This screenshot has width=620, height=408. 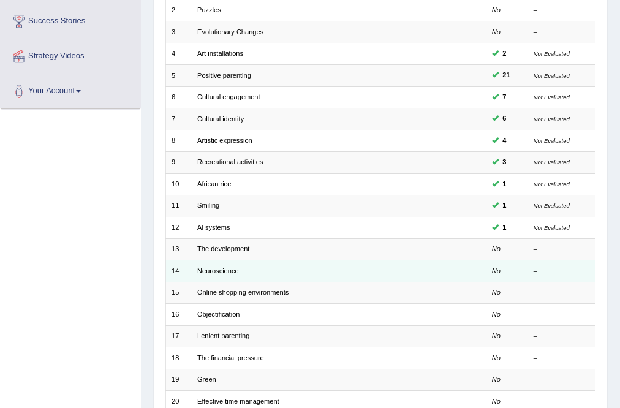 I want to click on a: African rice, so click(x=214, y=184).